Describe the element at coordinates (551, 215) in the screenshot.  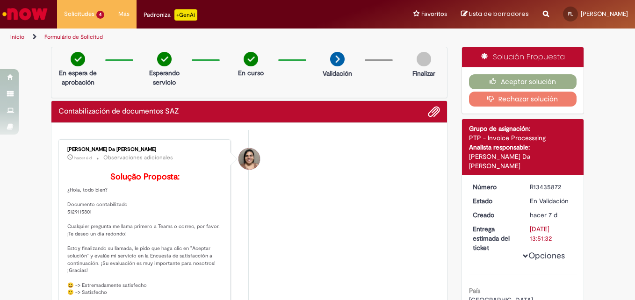
I see `div: 21/08/2025 11:51:28` at that location.